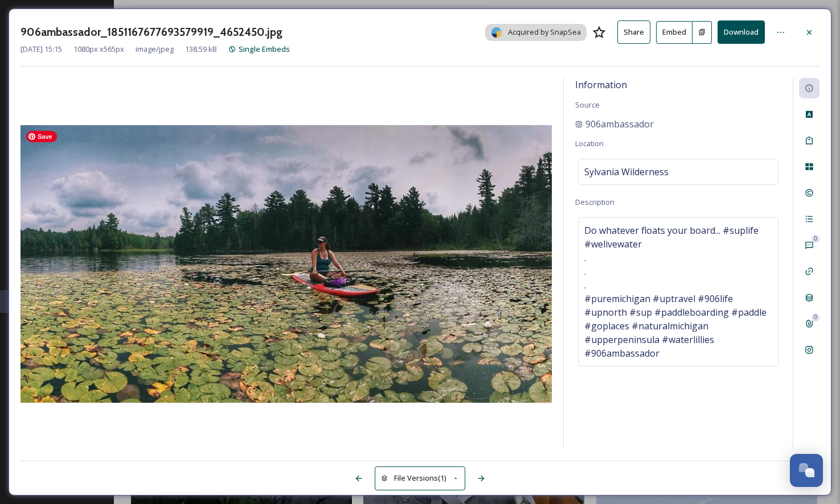 The width and height of the screenshot is (840, 504). What do you see at coordinates (601, 85) in the screenshot?
I see `span: Information` at bounding box center [601, 85].